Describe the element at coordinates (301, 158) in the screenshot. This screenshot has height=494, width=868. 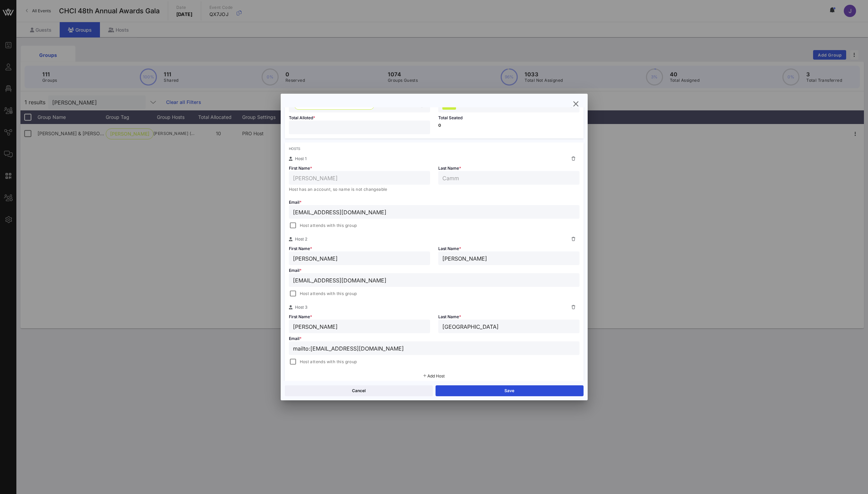
I see `span: Host 1` at that location.